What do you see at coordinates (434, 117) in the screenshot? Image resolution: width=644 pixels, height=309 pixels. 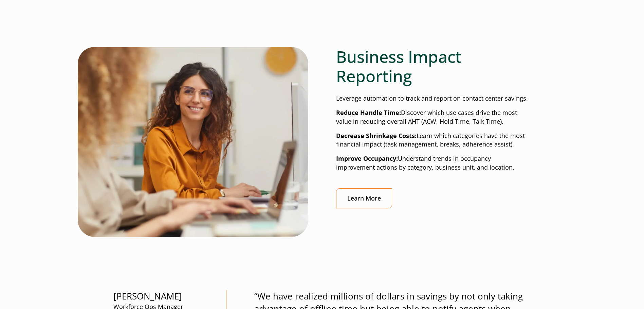 I see `p: Discover which use cases drive the most value in reducing overall AHT (ACW, Hold Time, Talk Time).` at bounding box center [434, 117].